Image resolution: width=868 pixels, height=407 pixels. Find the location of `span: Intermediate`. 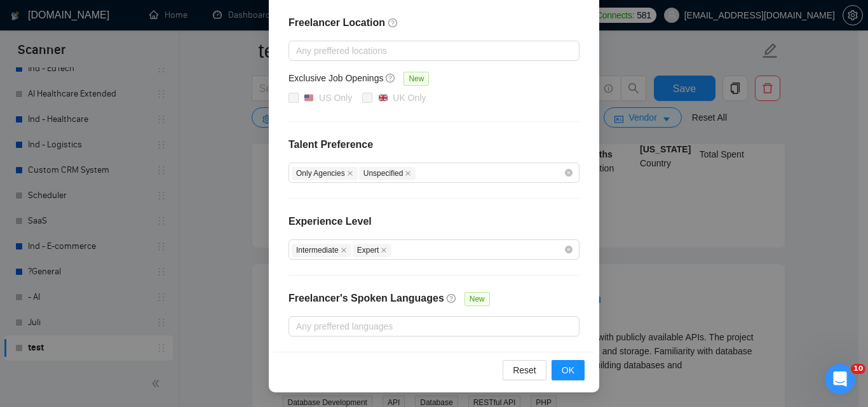

span: Intermediate is located at coordinates (321, 250).